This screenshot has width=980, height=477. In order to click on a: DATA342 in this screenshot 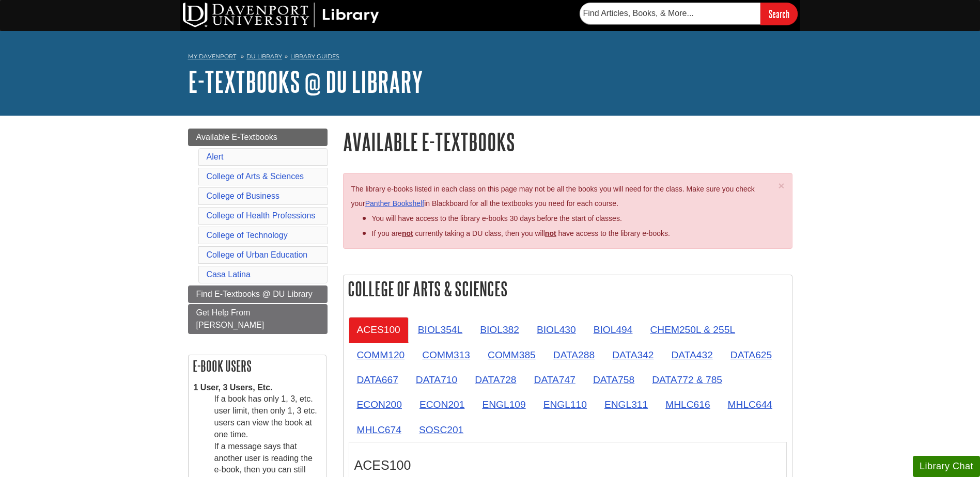, I will do `click(633, 354)`.